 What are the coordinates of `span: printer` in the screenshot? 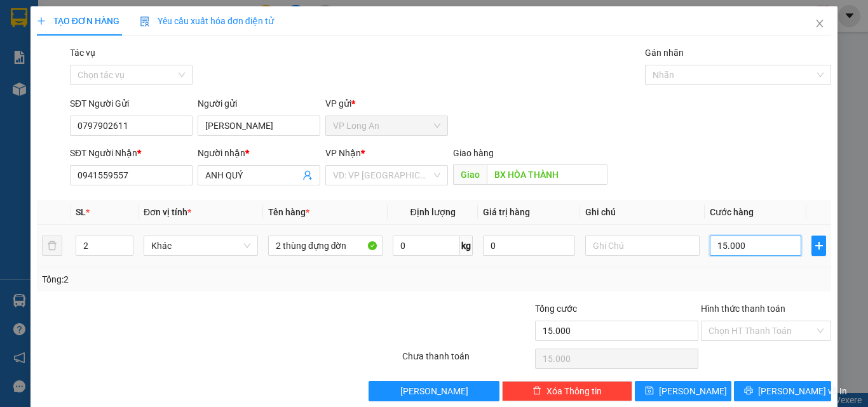 It's located at (749, 391).